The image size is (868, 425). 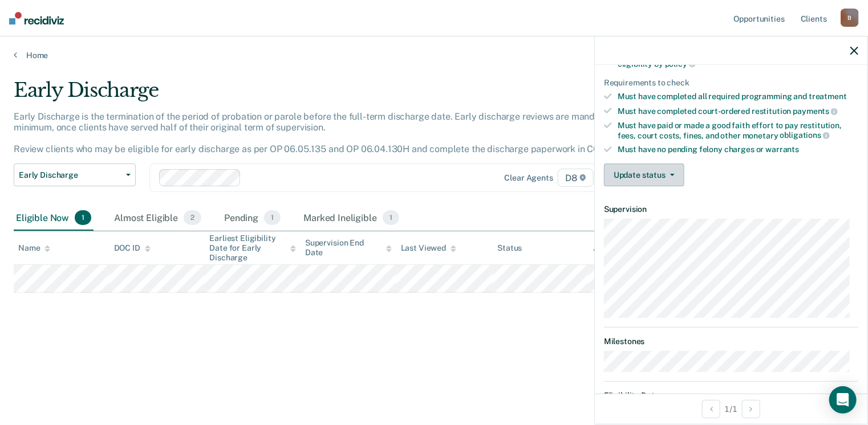 I want to click on span: payments, so click(x=816, y=111).